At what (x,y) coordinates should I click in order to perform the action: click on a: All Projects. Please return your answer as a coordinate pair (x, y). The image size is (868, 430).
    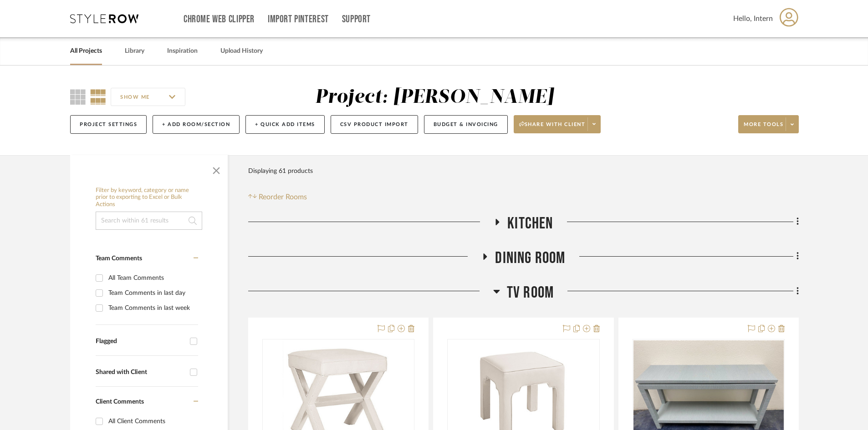
    Looking at the image, I should click on (86, 51).